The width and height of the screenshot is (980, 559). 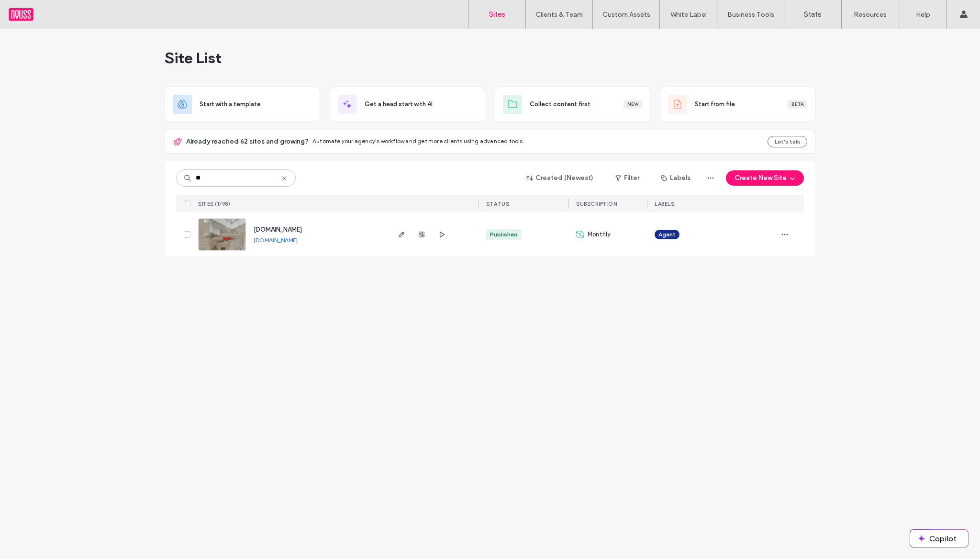 I want to click on label: Business Tools, so click(x=751, y=15).